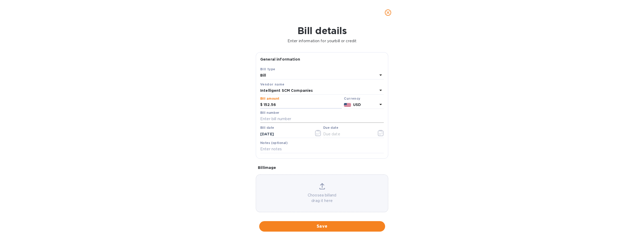 The width and height of the screenshot is (644, 240). What do you see at coordinates (357, 105) in the screenshot?
I see `b: USD` at bounding box center [357, 105].